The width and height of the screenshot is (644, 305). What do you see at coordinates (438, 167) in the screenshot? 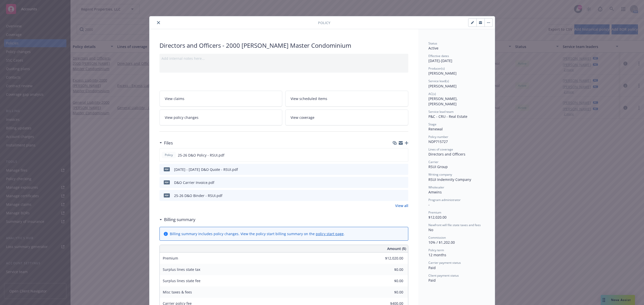
I see `span: RSUI Group` at bounding box center [438, 167].